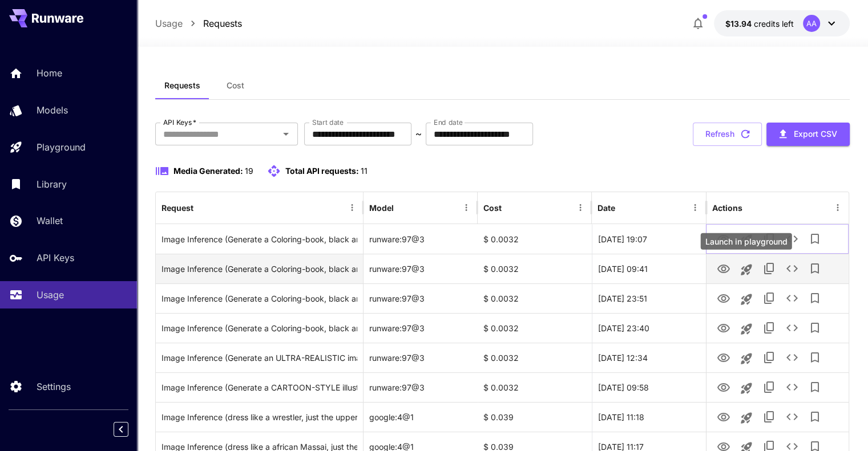  Describe the element at coordinates (381, 208) in the screenshot. I see `div: Model` at that location.